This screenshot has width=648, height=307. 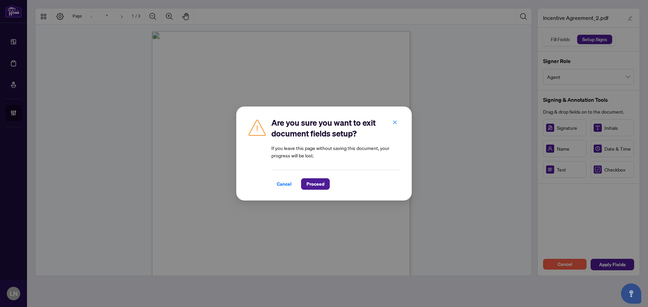 What do you see at coordinates (631, 294) in the screenshot?
I see `button: Open asap` at bounding box center [631, 294].